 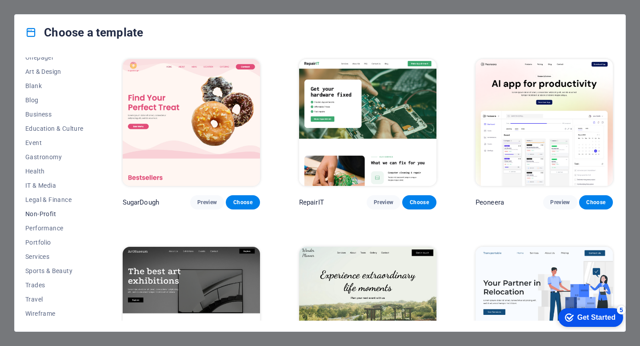 What do you see at coordinates (54, 199) in the screenshot?
I see `span: Legal & Finance` at bounding box center [54, 199].